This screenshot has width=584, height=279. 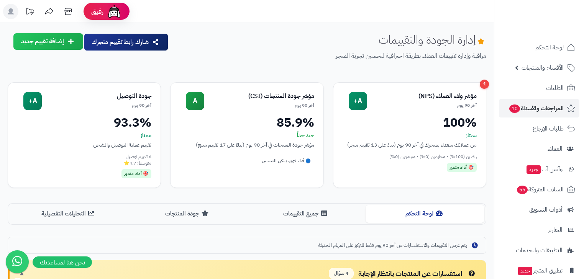 I want to click on button: شارك رابط تقييم متجرك, so click(x=126, y=42).